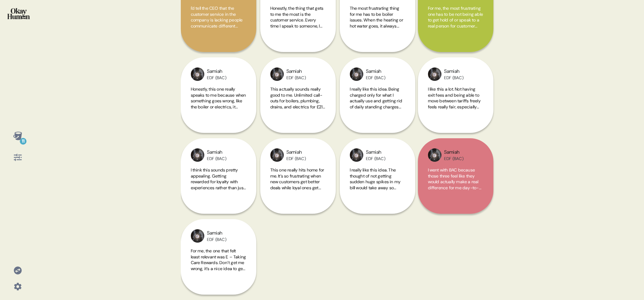  I want to click on span: Honestly, the thing that gets to me the most is the customer service. Every time I speak to someo..., so click(298, 105).